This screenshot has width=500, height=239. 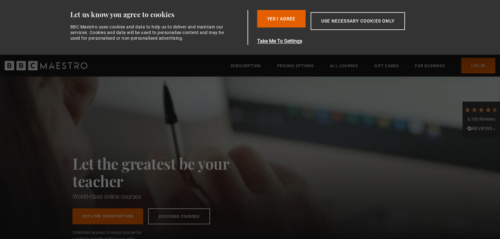 What do you see at coordinates (149, 32) in the screenshot?
I see `div: BBC Maestro uses cookies and data to help us to deliver and maintain our services. Cookies and da...` at bounding box center [149, 32].